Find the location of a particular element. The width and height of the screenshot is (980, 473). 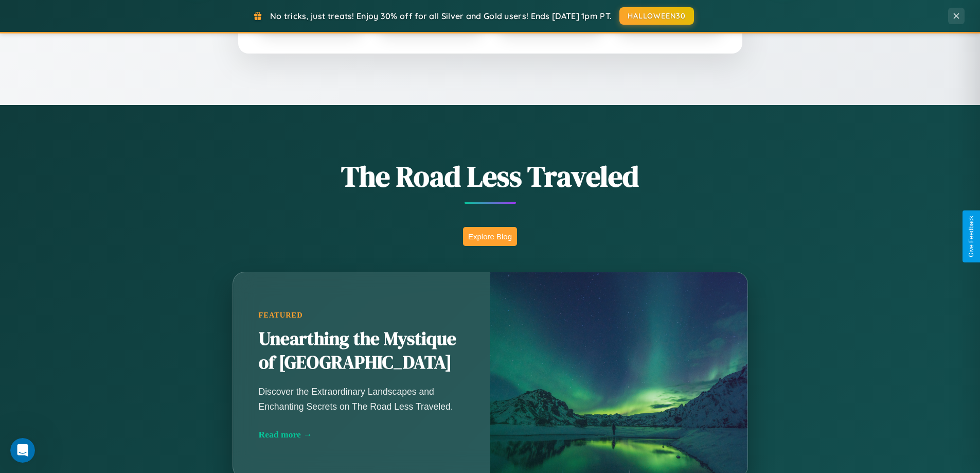

button: Explore Blog is located at coordinates (490, 236).